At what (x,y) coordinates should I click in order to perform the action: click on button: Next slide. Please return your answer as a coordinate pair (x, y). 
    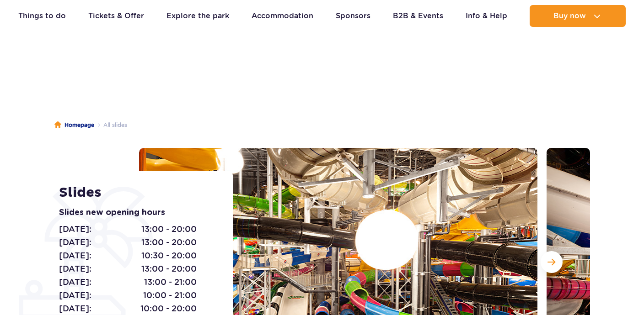
    Looking at the image, I should click on (551, 263).